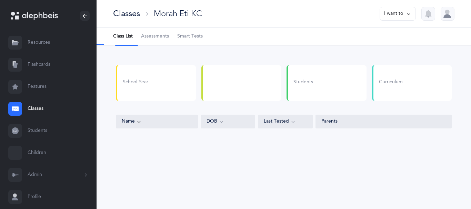 The height and width of the screenshot is (209, 471). What do you see at coordinates (390, 82) in the screenshot?
I see `div: Curriculum` at bounding box center [390, 82].